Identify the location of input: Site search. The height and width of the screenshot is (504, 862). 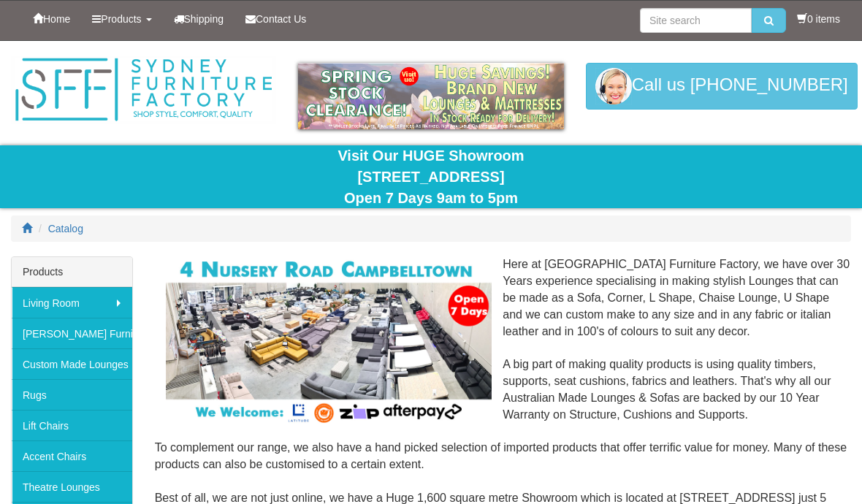
(695, 21).